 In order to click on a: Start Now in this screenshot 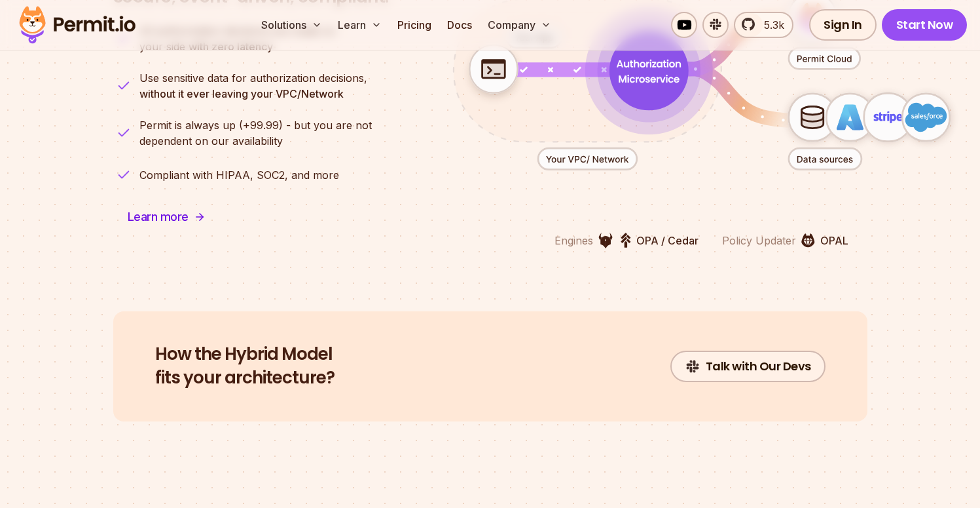, I will do `click(925, 25)`.